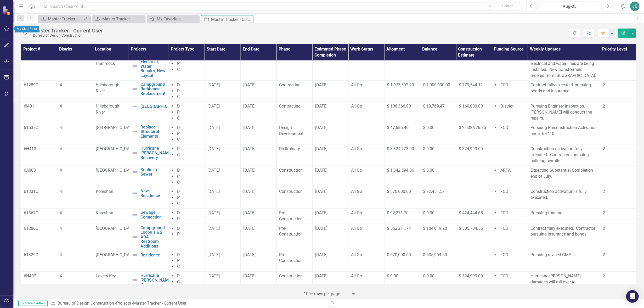 The width and height of the screenshot is (644, 308). What do you see at coordinates (153, 255) in the screenshot?
I see `a: Residence` at bounding box center [153, 255].